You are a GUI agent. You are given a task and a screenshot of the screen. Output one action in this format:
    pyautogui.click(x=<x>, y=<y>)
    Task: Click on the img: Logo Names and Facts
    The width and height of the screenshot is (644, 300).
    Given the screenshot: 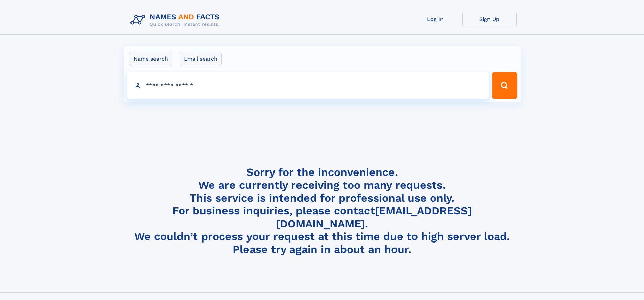 What is the action you would take?
    pyautogui.click(x=177, y=20)
    